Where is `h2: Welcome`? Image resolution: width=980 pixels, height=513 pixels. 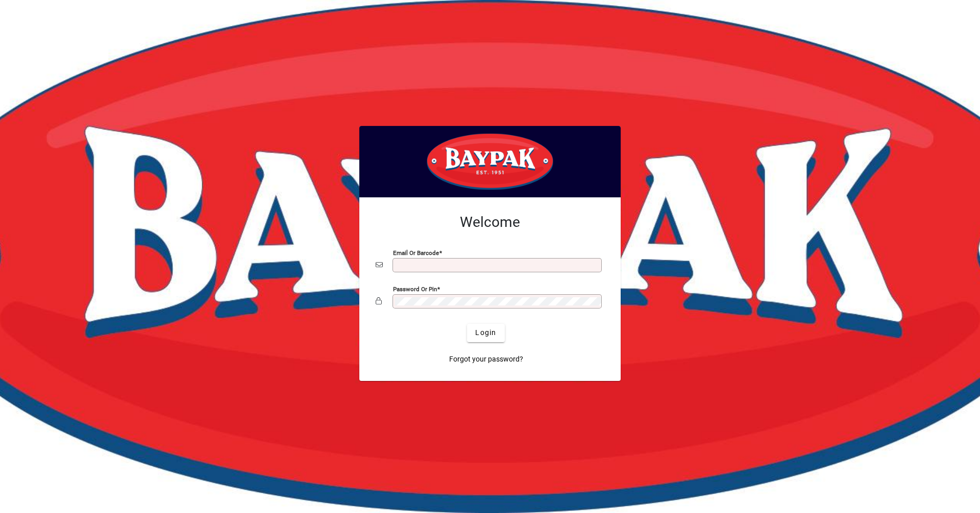
h2: Welcome is located at coordinates (490, 222).